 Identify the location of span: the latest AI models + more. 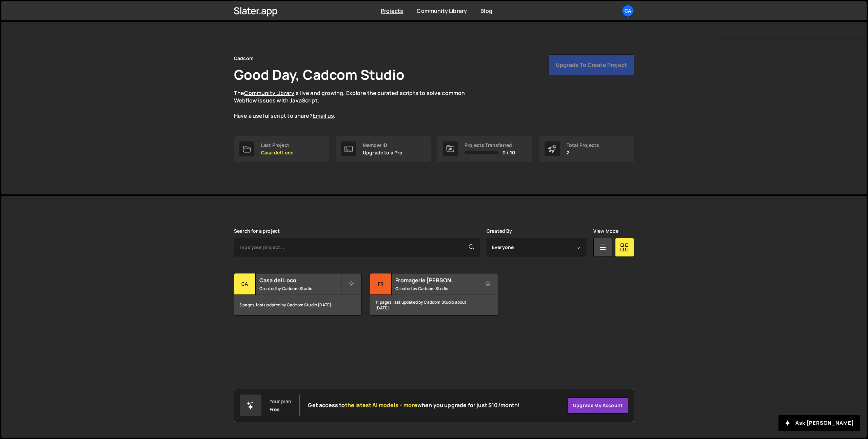
(381, 405).